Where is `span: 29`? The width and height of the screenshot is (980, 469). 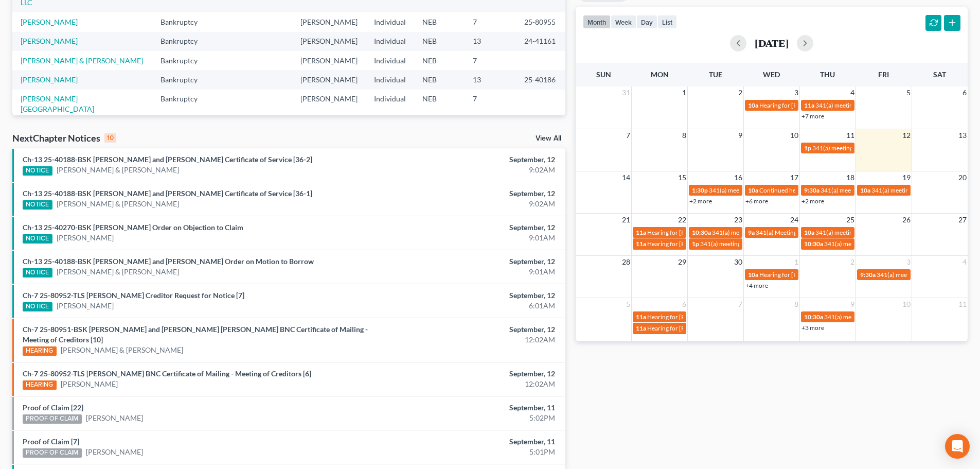
span: 29 is located at coordinates (682, 262).